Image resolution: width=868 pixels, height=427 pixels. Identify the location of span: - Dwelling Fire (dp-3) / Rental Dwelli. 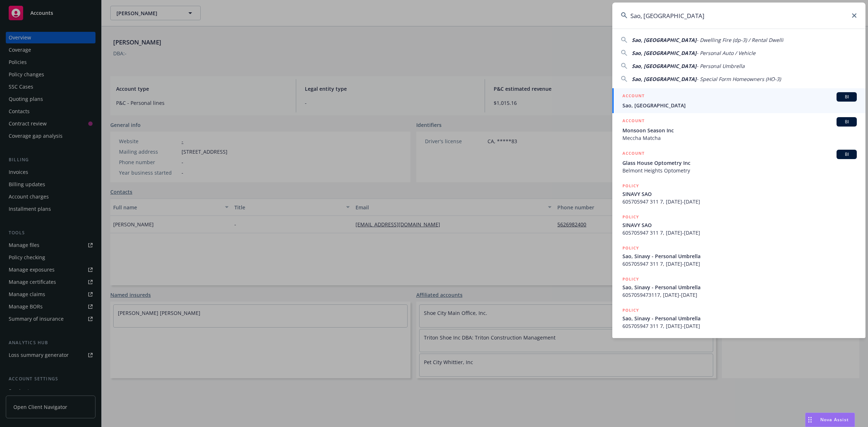
(740, 40).